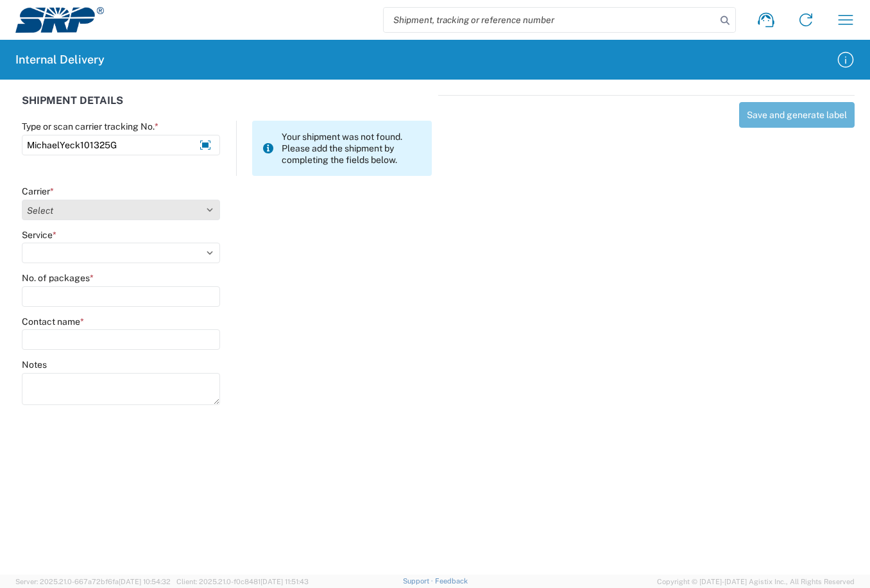 The height and width of the screenshot is (588, 870). Describe the element at coordinates (419, 581) in the screenshot. I see `a: Support` at that location.